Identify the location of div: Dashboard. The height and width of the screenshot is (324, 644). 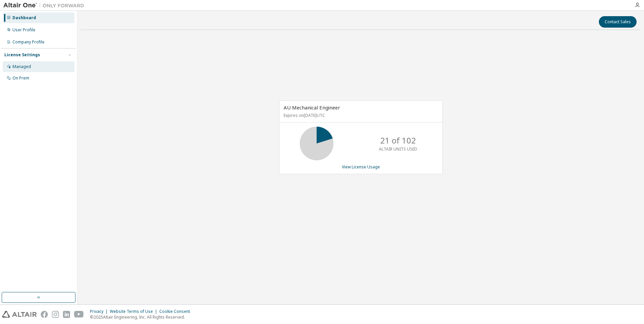
(24, 18).